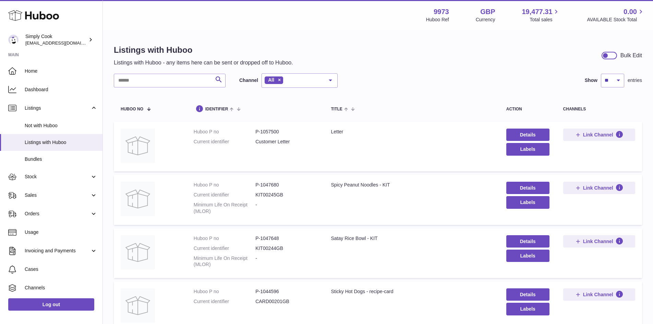 Image resolution: width=653 pixels, height=324 pixels. Describe the element at coordinates (13, 40) in the screenshot. I see `img: internalAdmin-9973@internal.huboo.com` at that location.